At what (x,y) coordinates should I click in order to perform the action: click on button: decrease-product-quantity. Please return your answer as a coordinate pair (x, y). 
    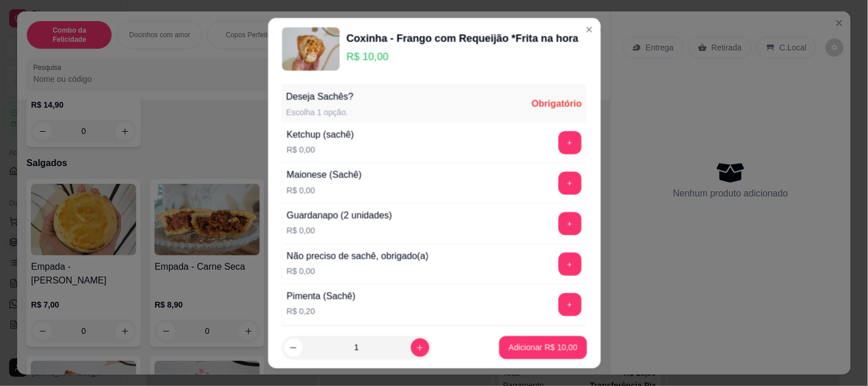
    Looking at the image, I should click on (293, 348).